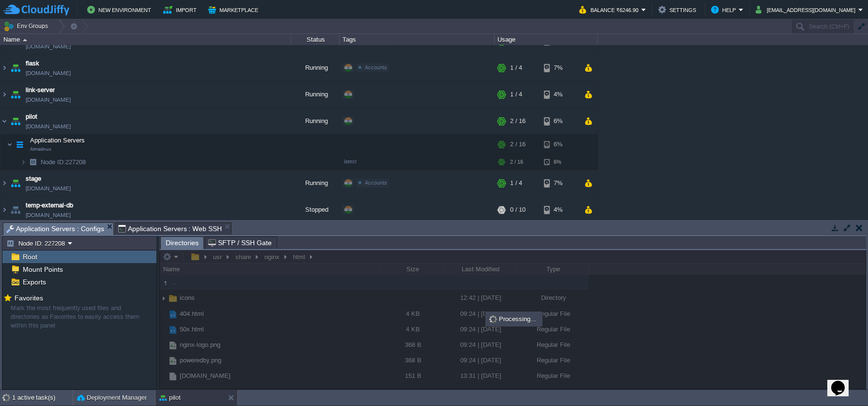 The image size is (868, 406). What do you see at coordinates (120, 10) in the screenshot?
I see `button: New Environment` at bounding box center [120, 10].